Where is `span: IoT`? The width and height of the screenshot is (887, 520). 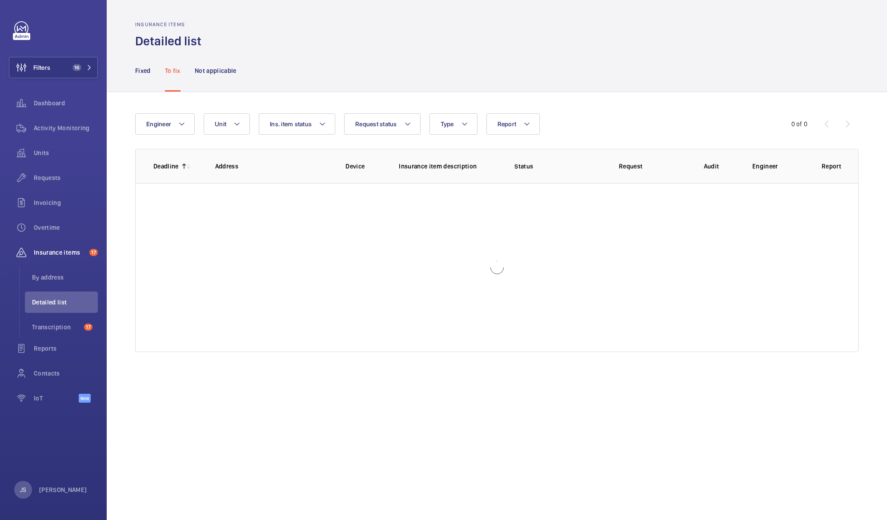 span: IoT is located at coordinates (56, 398).